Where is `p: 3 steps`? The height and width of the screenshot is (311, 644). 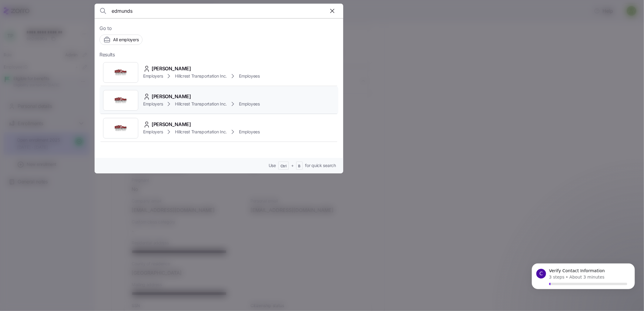 p: 3 steps is located at coordinates (34, 20).